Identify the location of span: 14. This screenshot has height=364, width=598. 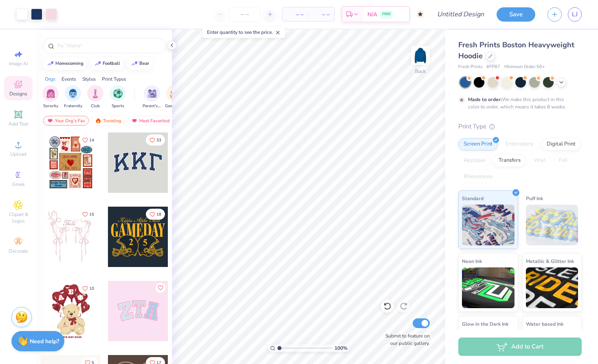
(92, 140).